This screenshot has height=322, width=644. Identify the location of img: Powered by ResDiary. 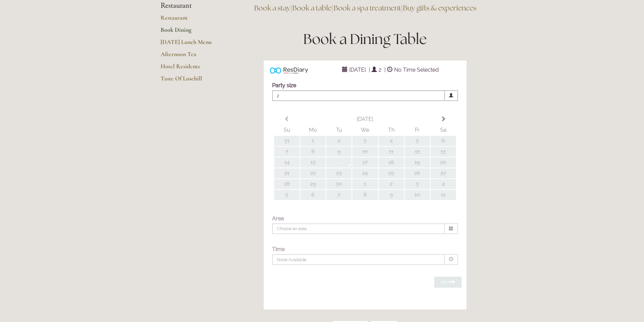
(289, 70).